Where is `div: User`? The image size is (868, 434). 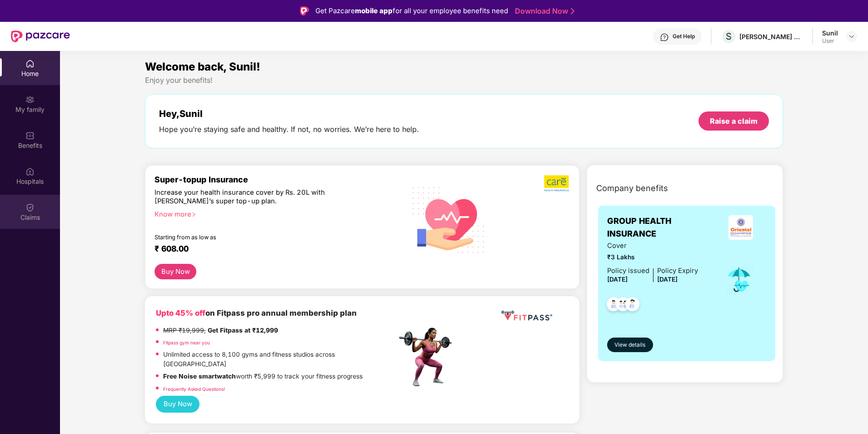
div: User is located at coordinates (830, 41).